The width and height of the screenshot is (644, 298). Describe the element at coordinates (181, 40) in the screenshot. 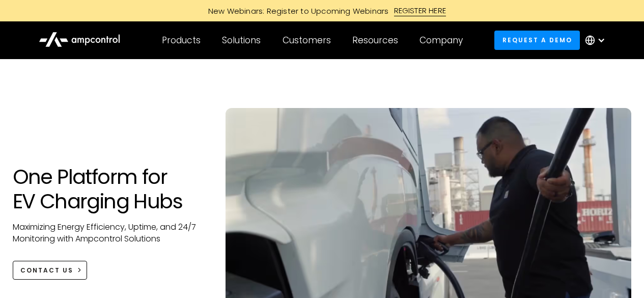

I see `div: Products` at that location.